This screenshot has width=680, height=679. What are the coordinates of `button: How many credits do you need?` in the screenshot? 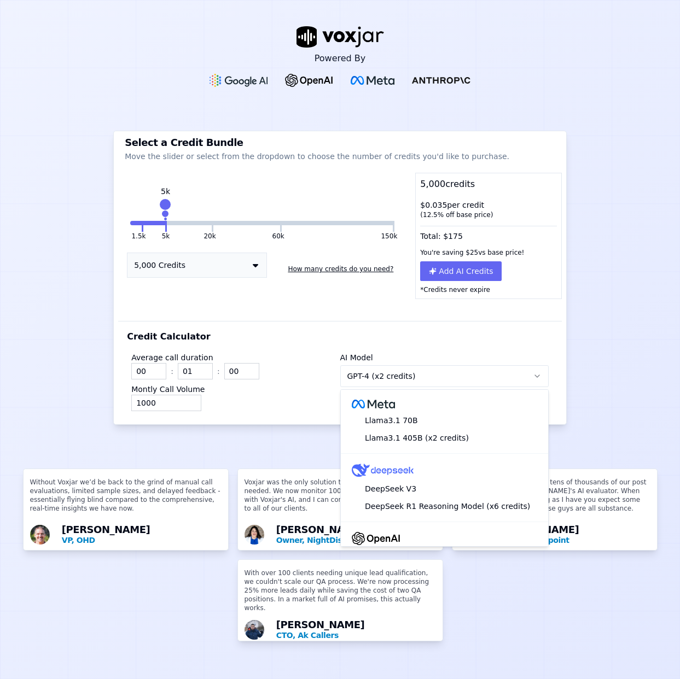 It's located at (340, 269).